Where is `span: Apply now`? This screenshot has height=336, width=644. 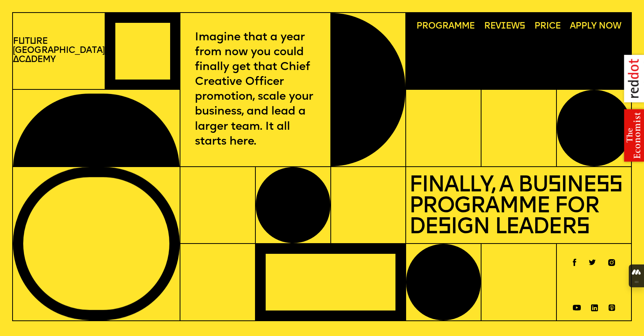
span: Apply now is located at coordinates (595, 27).